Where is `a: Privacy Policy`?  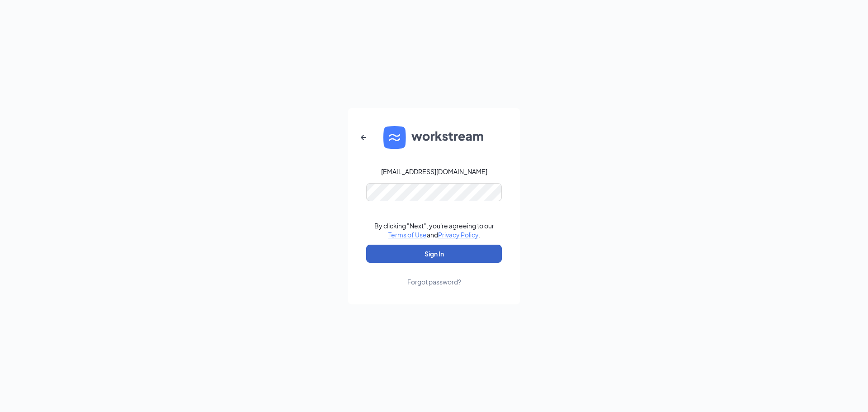 a: Privacy Policy is located at coordinates (458, 235).